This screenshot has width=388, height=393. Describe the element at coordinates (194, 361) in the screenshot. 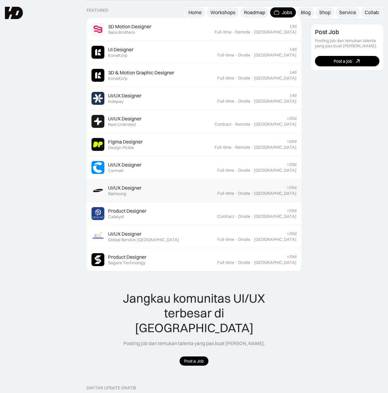

I see `a: Post a Job` at that location.